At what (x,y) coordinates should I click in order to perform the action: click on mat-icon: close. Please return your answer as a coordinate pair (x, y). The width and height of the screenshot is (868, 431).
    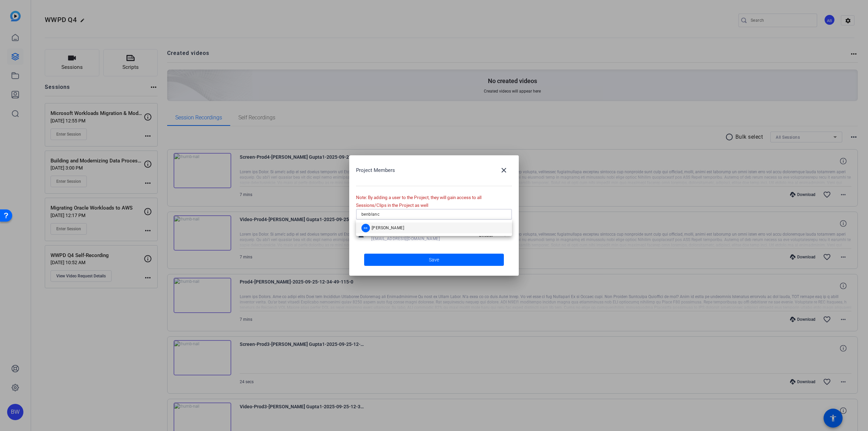
    Looking at the image, I should click on (504, 170).